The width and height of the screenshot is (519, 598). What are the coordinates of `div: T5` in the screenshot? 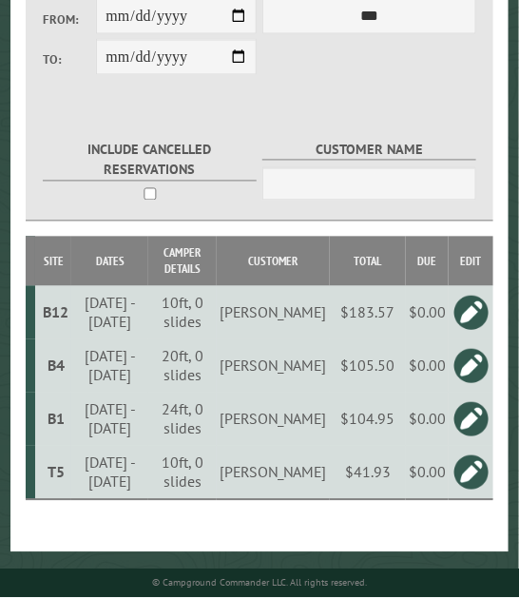 It's located at (55, 473).